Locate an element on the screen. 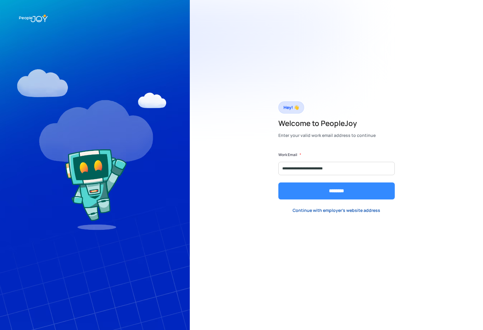 This screenshot has height=330, width=483. div: Enter your valid work email address to continue is located at coordinates (327, 135).